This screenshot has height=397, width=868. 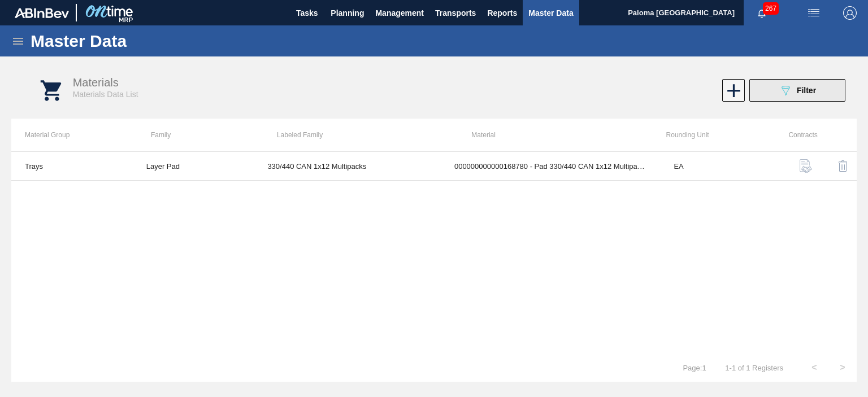 What do you see at coordinates (551, 13) in the screenshot?
I see `span: Master Data` at bounding box center [551, 13].